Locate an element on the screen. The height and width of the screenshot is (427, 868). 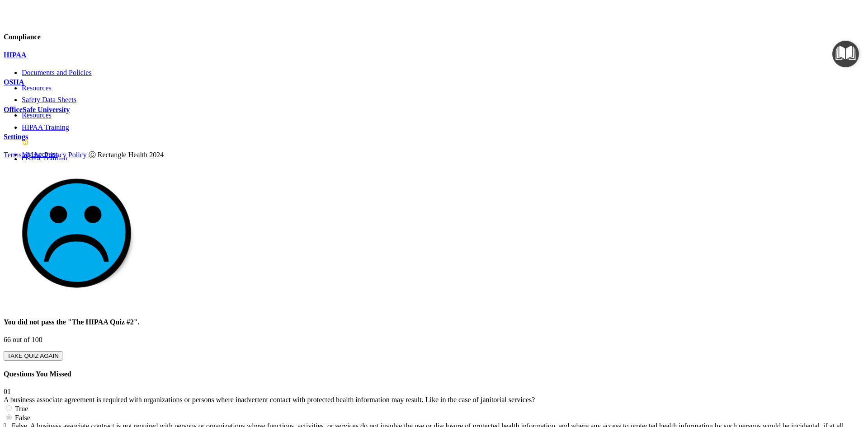
input: False is located at coordinates (8, 417).